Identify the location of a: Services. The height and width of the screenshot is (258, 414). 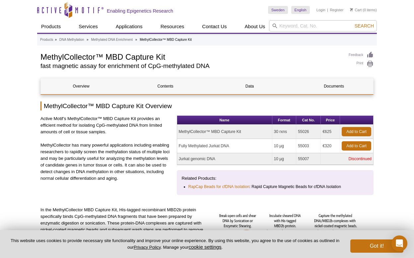
(88, 27).